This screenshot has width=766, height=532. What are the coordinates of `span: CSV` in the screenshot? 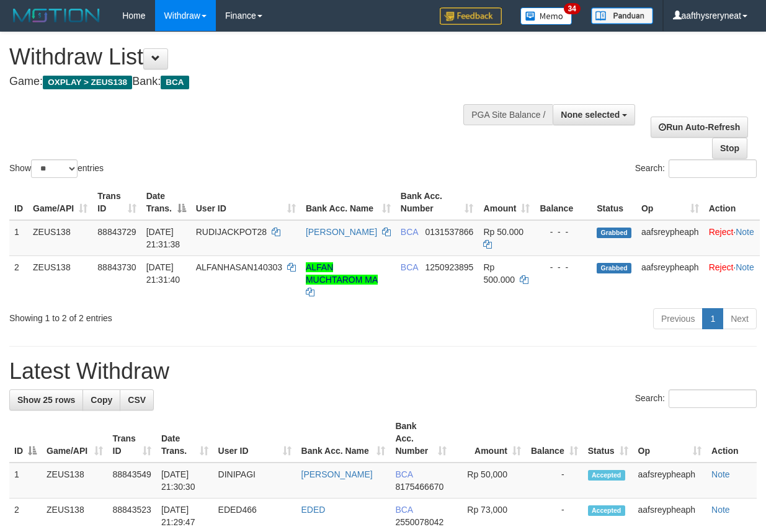 It's located at (136, 400).